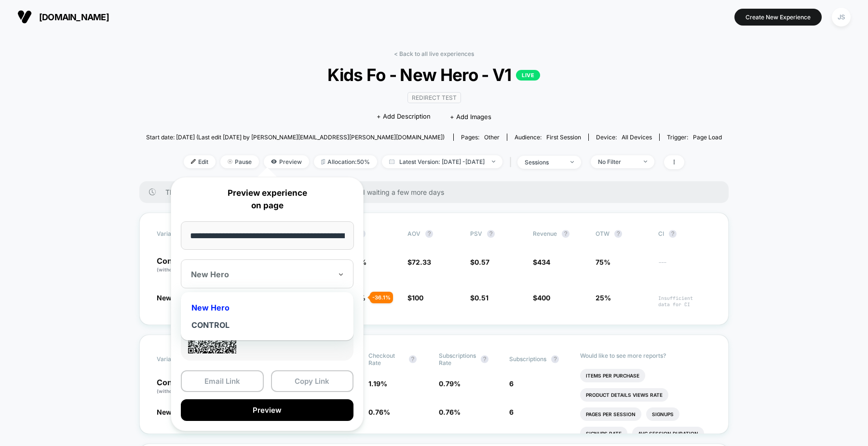  What do you see at coordinates (193, 161) in the screenshot?
I see `img: edit` at bounding box center [193, 161].